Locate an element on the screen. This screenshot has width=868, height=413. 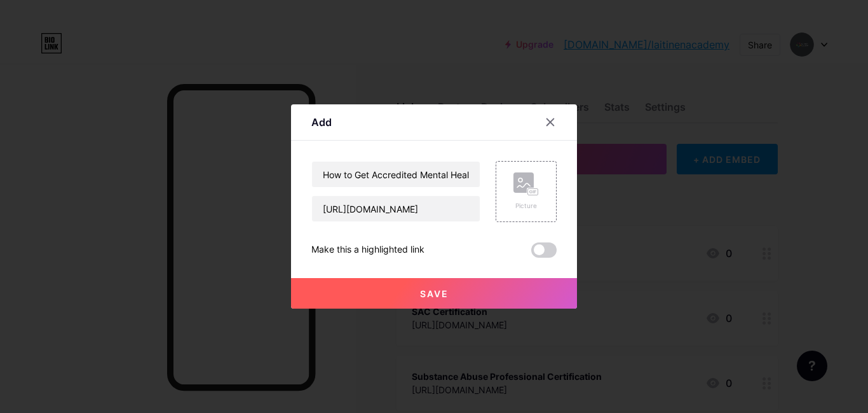
div: Add is located at coordinates (322, 122).